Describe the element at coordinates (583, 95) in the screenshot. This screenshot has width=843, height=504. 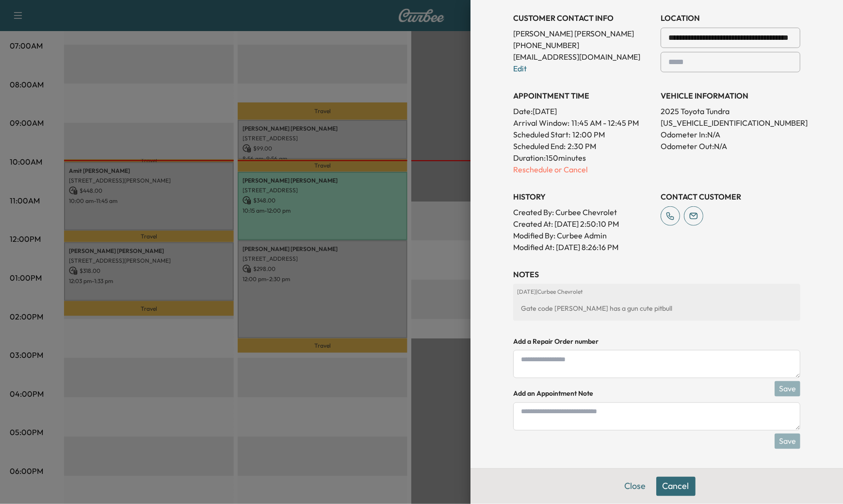
I see `h3: APPOINTMENT TIME` at that location.